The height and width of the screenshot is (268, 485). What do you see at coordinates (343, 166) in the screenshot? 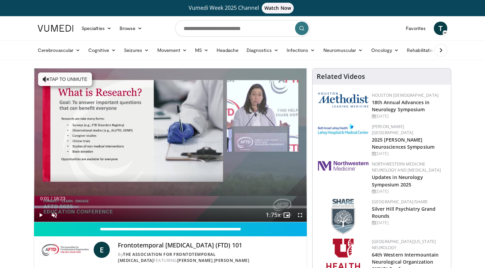
I see `img: 2a462fb6-9365-492a-ac79-3166a6f924d8.png.150x105_q85_autocrop_double_scale_upscale_version-0.2.jpg` at bounding box center [343, 166].